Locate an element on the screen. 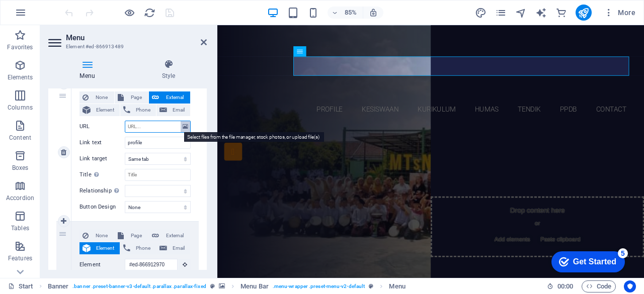 Image resolution: width=644 pixels, height=294 pixels. button: Code is located at coordinates (599, 286).